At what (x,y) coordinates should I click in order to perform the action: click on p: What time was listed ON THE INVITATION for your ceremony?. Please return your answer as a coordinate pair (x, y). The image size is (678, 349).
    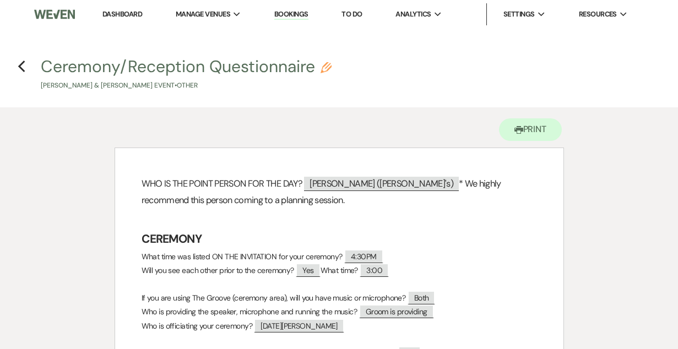
    Looking at the image, I should click on (339, 257).